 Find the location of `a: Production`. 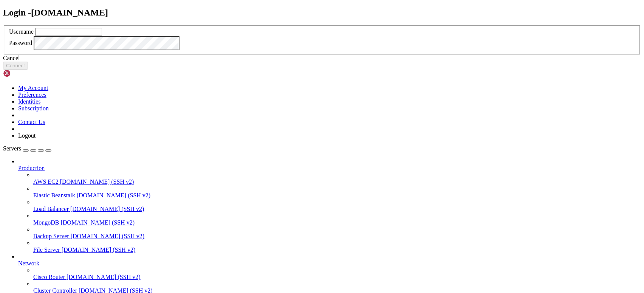

a: Production is located at coordinates (330, 169).